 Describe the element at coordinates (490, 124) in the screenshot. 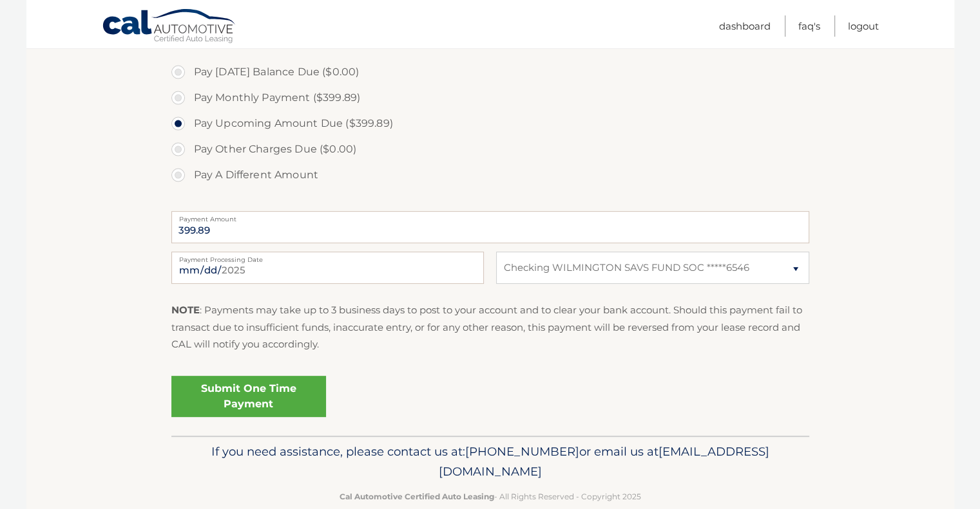

I see `label: Pay Upcoming Amount Due ($399.89)` at that location.